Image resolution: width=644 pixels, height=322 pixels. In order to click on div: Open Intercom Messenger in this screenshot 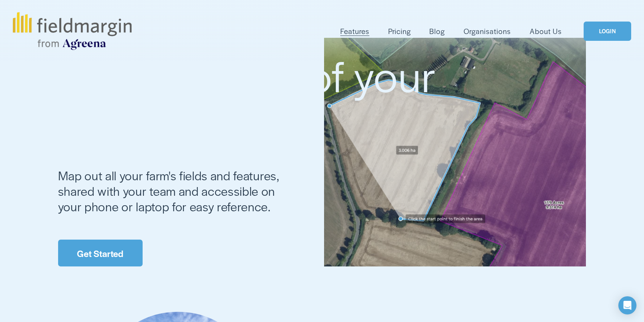, I will do `click(628, 305)`.